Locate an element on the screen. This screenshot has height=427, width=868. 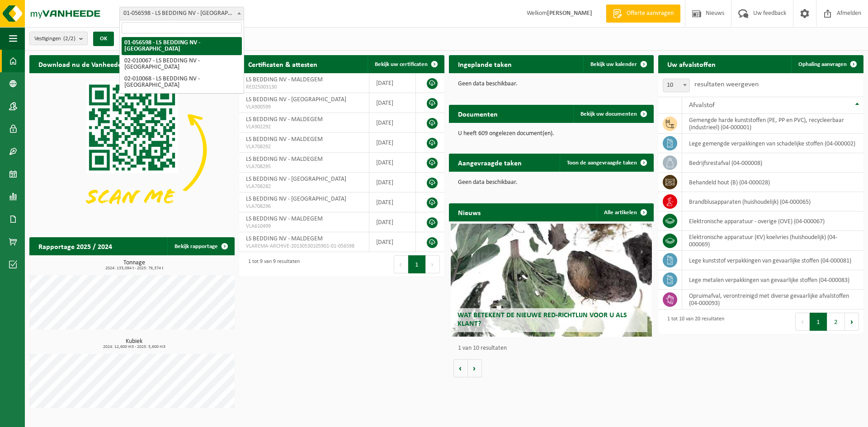
div: 1 tot 9 van 9 resultaten is located at coordinates (271, 264).